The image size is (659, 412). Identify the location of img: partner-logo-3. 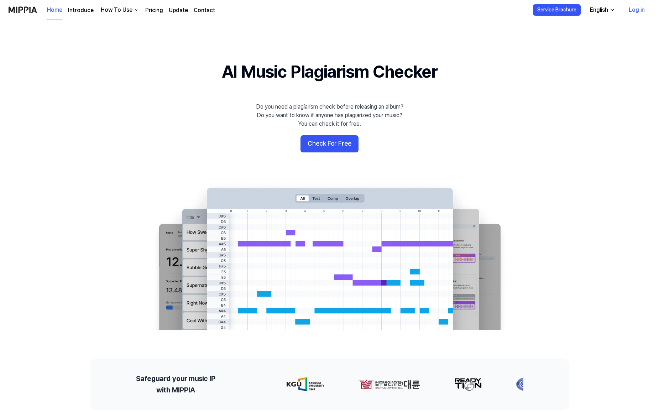
(524, 384).